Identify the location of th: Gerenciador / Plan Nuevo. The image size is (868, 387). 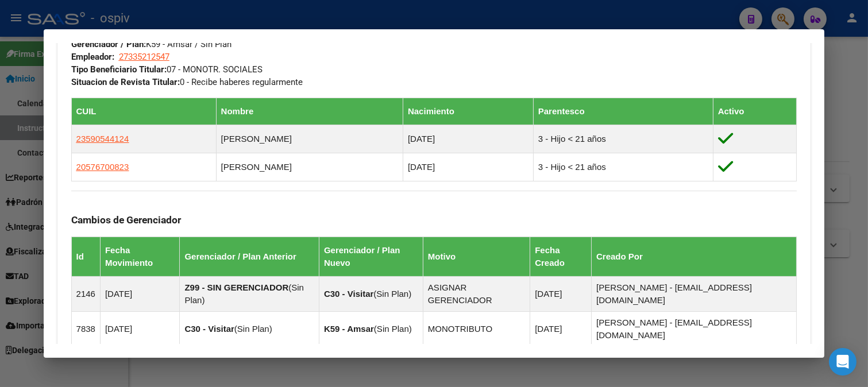
(370, 257).